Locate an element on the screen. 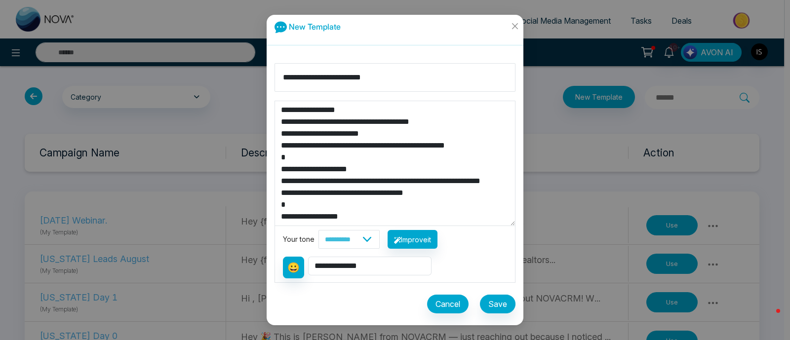 Image resolution: width=790 pixels, height=340 pixels. button: Close is located at coordinates (514, 28).